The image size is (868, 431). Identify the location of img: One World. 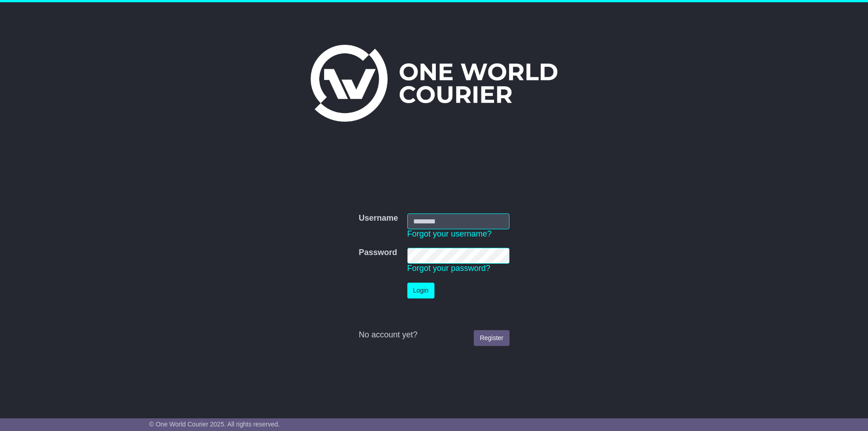
(434, 83).